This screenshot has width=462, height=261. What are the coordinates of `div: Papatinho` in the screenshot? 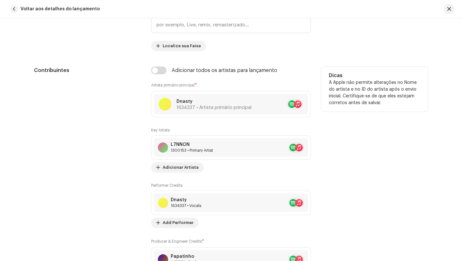 It's located at (188, 256).